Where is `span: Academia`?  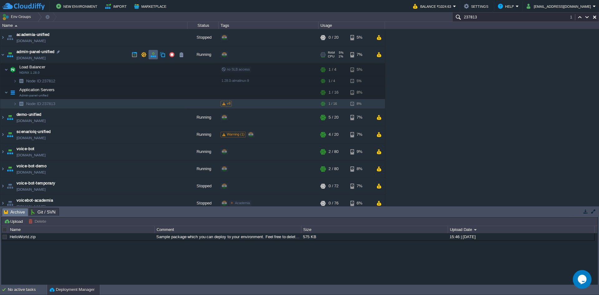
span: Academia is located at coordinates (242, 203).